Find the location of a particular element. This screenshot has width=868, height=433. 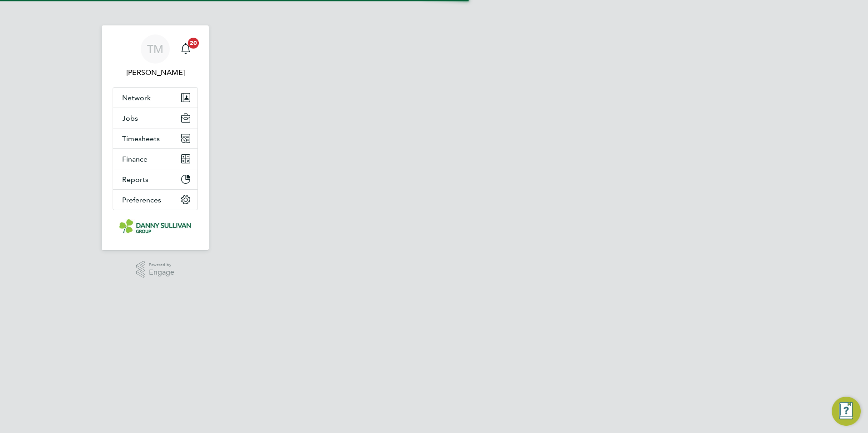

img: dannysullivan-logo-retina.png is located at coordinates (155, 226).